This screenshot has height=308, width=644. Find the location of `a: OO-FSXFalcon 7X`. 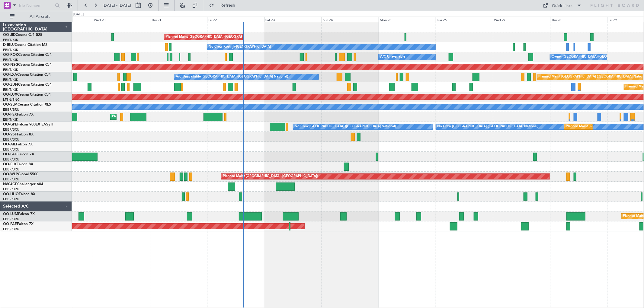

a: OO-FSXFalcon 7X is located at coordinates (18, 115).